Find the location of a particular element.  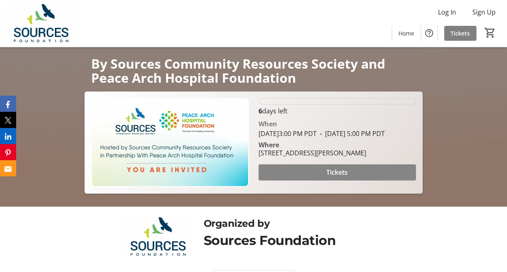

button: Cart is located at coordinates (490, 33).